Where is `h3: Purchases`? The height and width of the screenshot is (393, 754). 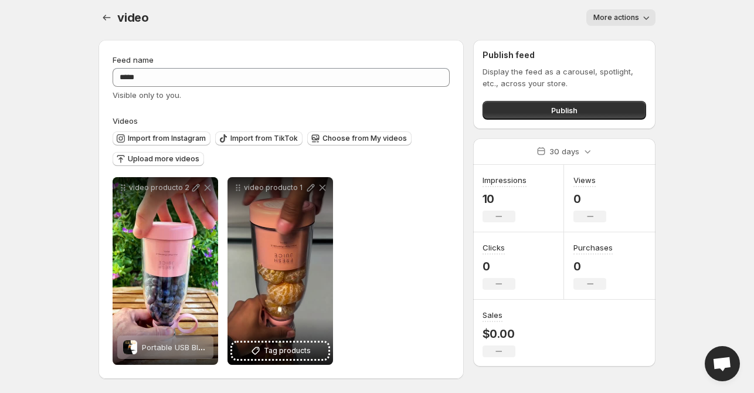
h3: Purchases is located at coordinates (593, 247).